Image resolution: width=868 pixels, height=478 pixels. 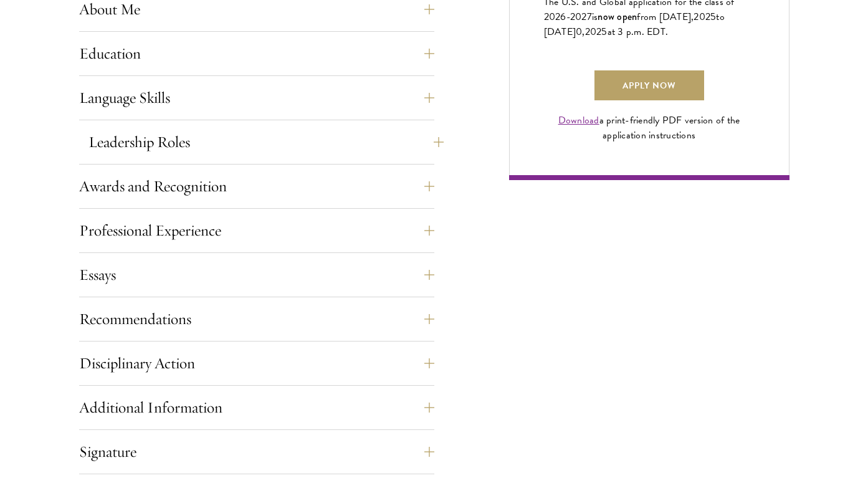 What do you see at coordinates (595, 17) in the screenshot?
I see `span: is` at bounding box center [595, 17].